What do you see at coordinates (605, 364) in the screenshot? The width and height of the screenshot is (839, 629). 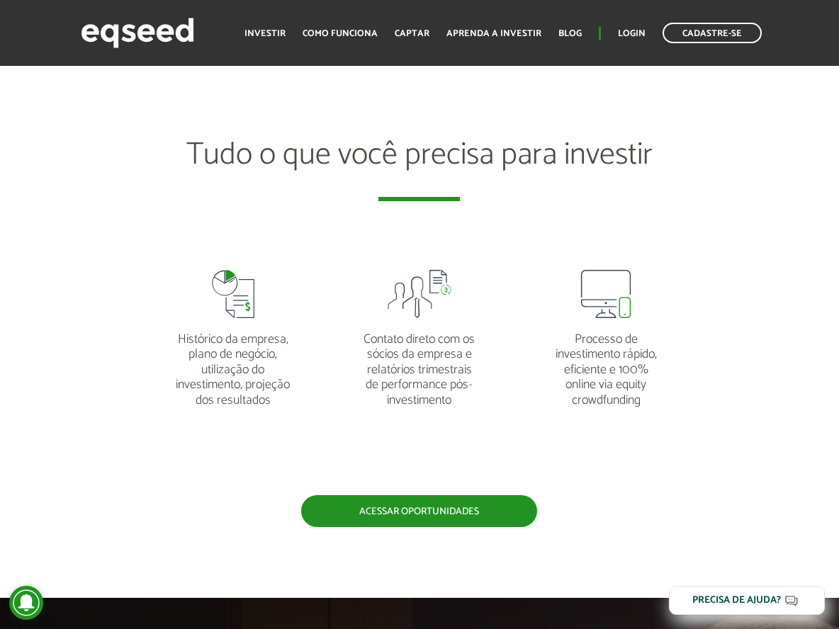 I see `p: Processo de investimento rápido, eficiente e 100% online via equity crowdfunding` at bounding box center [605, 364].